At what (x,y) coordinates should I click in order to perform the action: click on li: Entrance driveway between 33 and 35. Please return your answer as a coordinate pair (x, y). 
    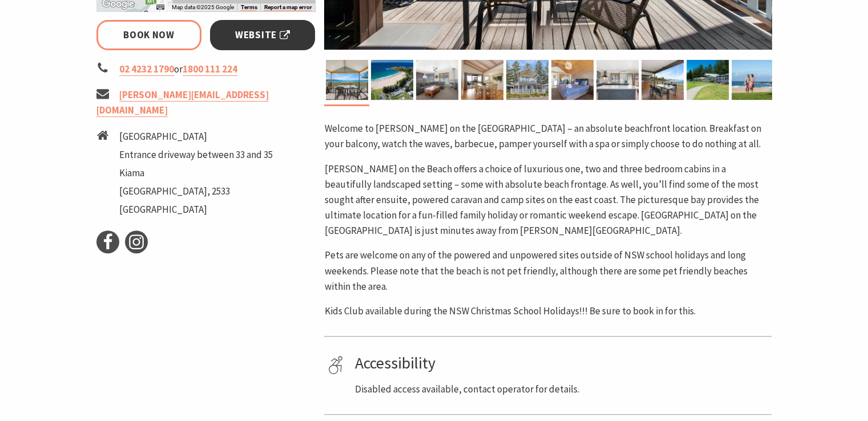
    Looking at the image, I should click on (196, 155).